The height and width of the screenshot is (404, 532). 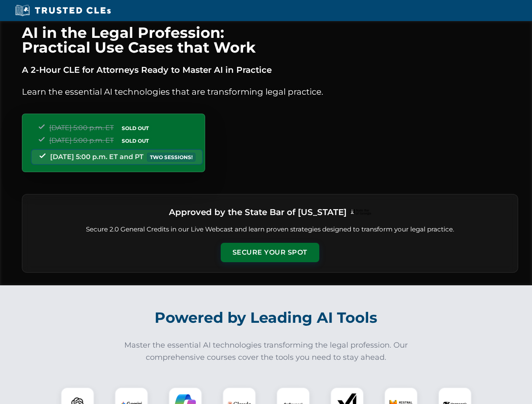 What do you see at coordinates (270, 70) in the screenshot?
I see `p: A 2-Hour CLE for Attorneys Ready to Master AI in Practice` at bounding box center [270, 70].